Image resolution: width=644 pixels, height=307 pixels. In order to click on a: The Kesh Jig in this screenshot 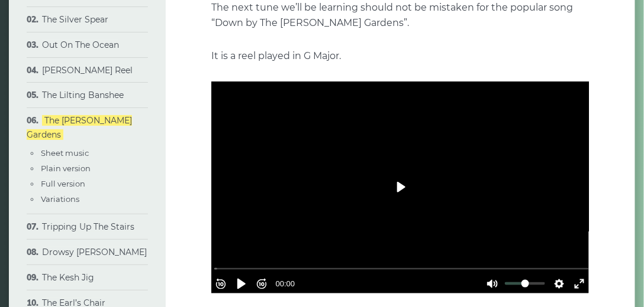, I will do `click(68, 278)`.